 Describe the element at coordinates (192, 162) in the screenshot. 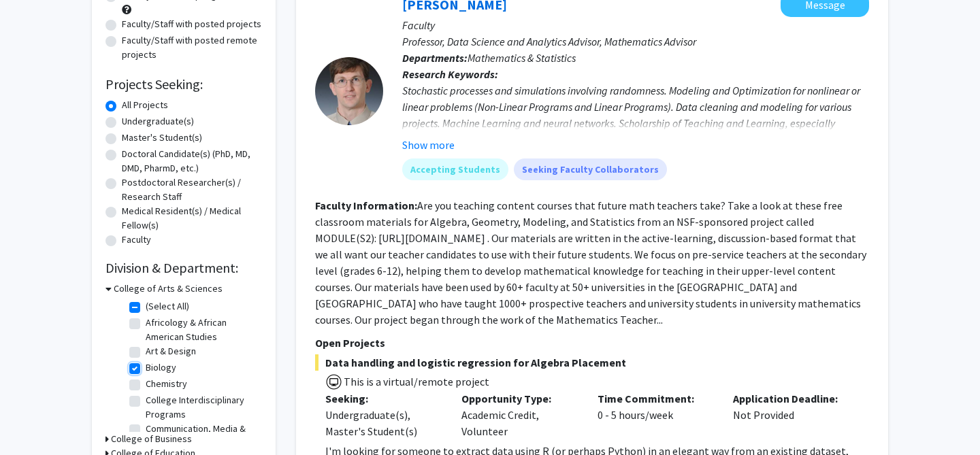

I see `label: Doctoral Candidate(s) (PhD, MD, DMD, PharmD, etc.)` at that location.